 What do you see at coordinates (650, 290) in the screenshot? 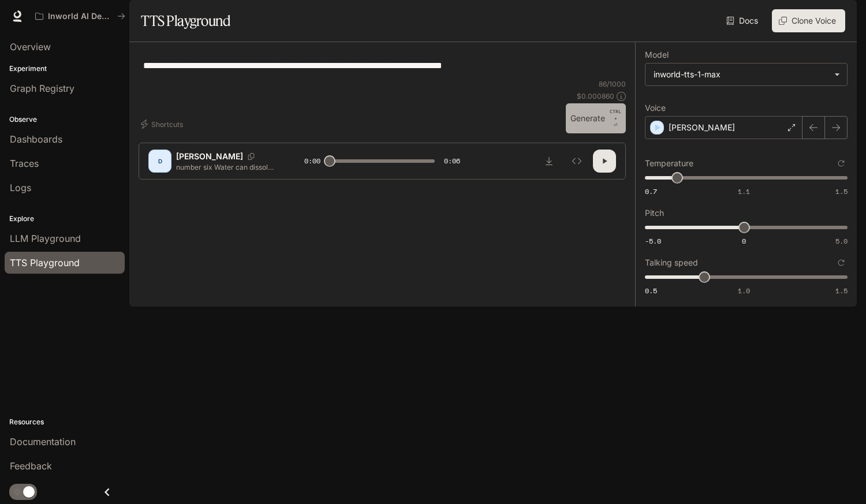
I see `span: 0.5` at bounding box center [650, 290].